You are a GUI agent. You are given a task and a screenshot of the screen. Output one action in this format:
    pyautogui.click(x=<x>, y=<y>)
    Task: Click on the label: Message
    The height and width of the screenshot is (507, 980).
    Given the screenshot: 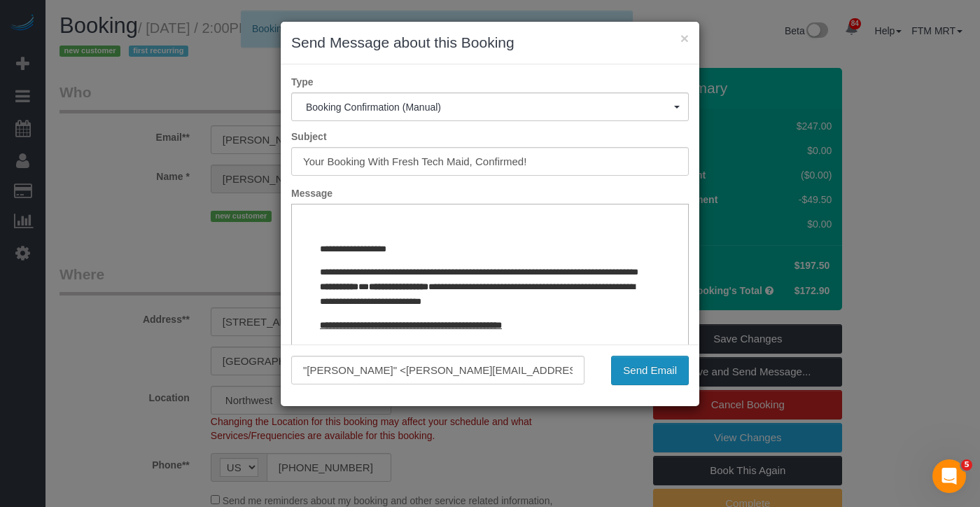 What is the action you would take?
    pyautogui.click(x=490, y=193)
    